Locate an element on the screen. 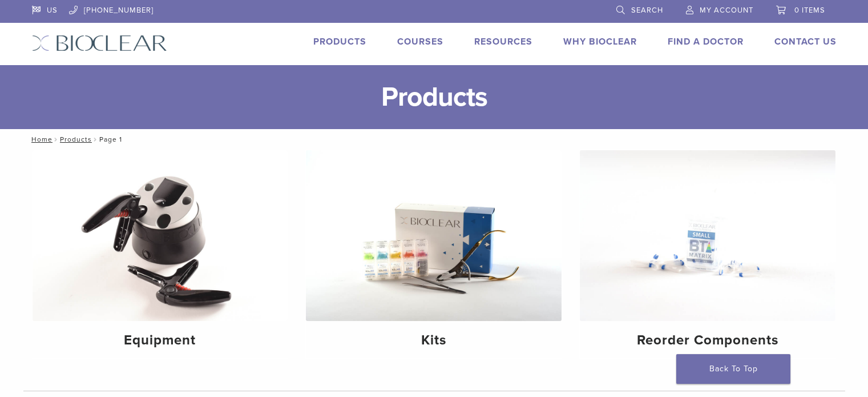 The width and height of the screenshot is (868, 397). span: My Account is located at coordinates (727, 11).